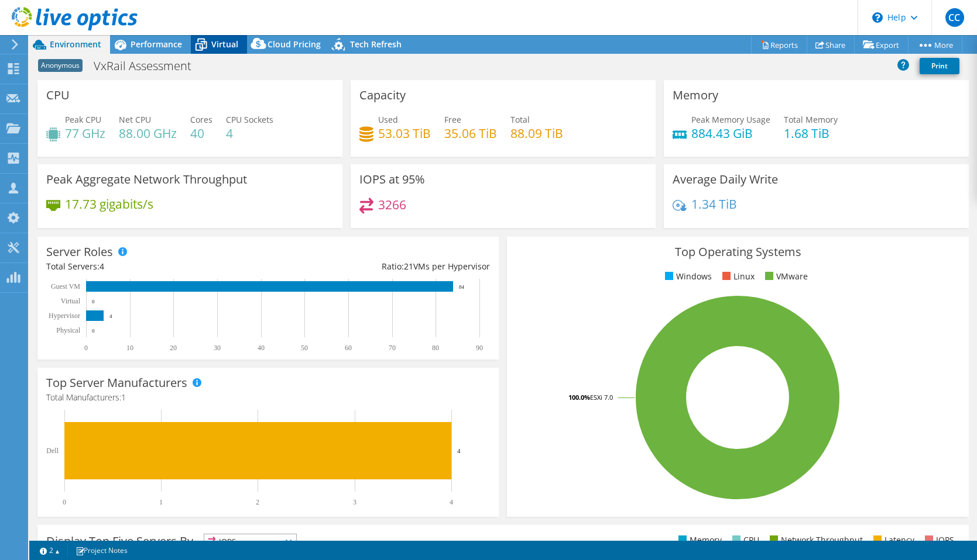 This screenshot has height=560, width=977. Describe the element at coordinates (938, 541) in the screenshot. I see `li: IOPS` at that location.